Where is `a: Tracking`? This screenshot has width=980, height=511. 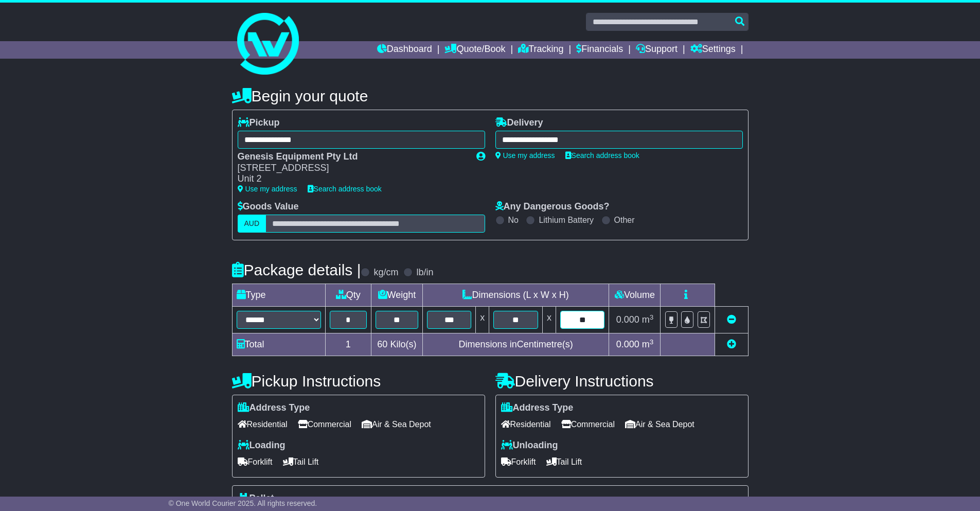 a: Tracking is located at coordinates (540, 50).